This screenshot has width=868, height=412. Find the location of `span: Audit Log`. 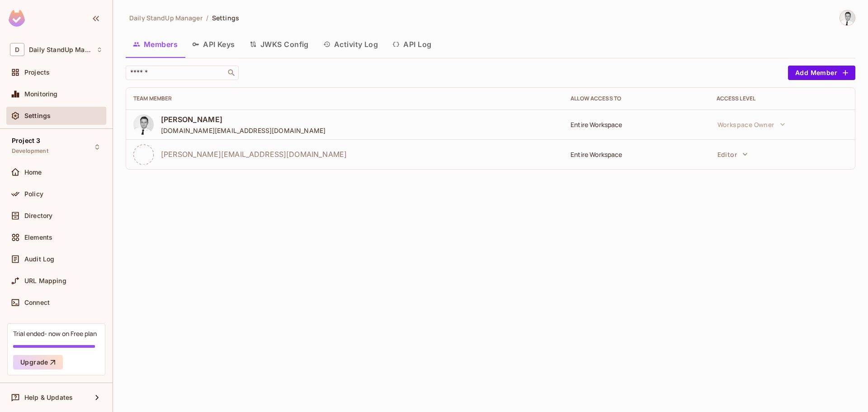

span: Audit Log is located at coordinates (40, 259).